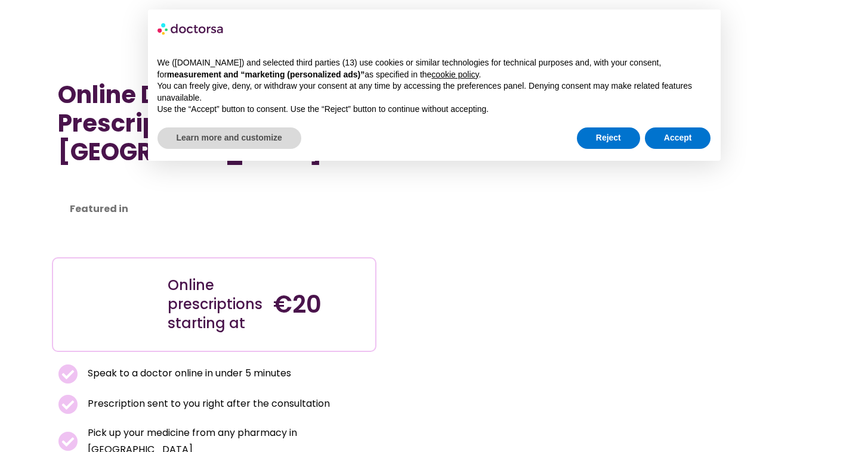  What do you see at coordinates (434, 92) in the screenshot?
I see `p: You can freely give, deny, or withdraw your consent at any time by accessing the preferences pane...` at bounding box center [434, 92].